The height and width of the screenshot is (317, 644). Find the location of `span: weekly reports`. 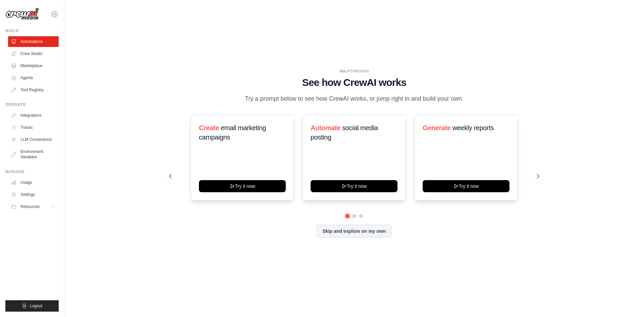

span: weekly reports is located at coordinates (472, 128).